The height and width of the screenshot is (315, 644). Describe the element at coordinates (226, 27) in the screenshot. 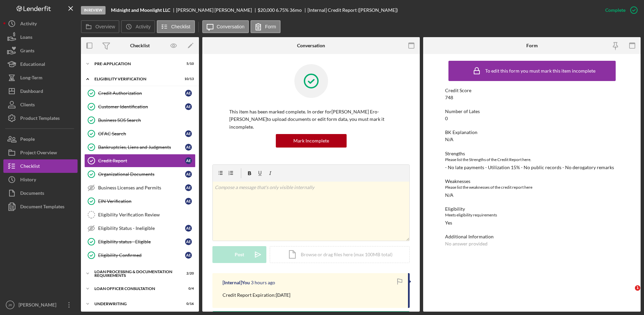

I see `button: Conversation` at that location.